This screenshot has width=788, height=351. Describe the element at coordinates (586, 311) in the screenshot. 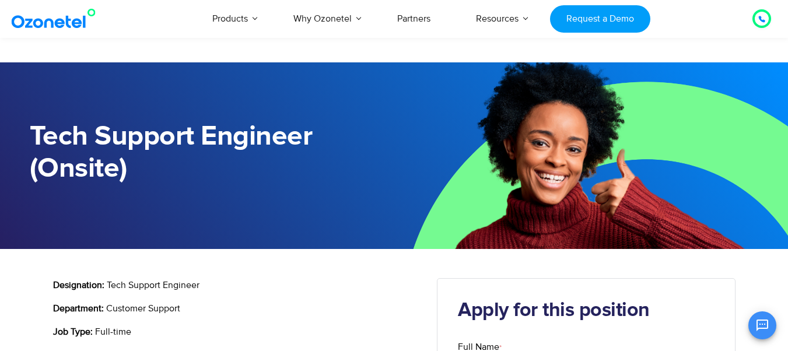

I see `h2: Apply for this position` at that location.